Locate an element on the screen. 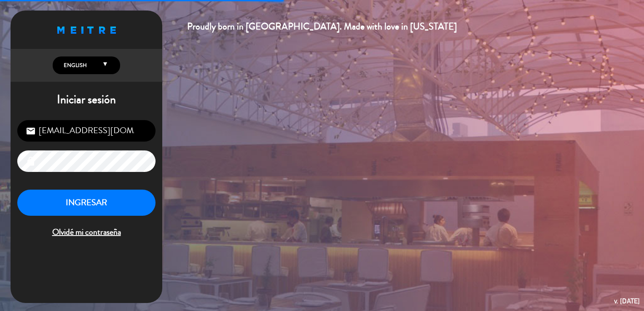 The width and height of the screenshot is (644, 311). span: English is located at coordinates (74, 65).